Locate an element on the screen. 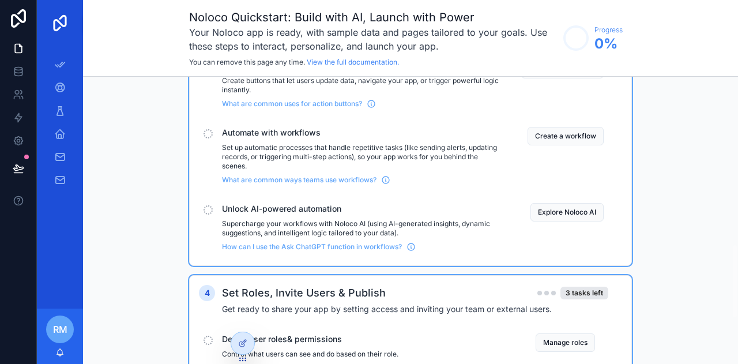 The image size is (738, 364). h4: Get ready to share your app by setting access and inviting your team or external users. is located at coordinates (415, 309).